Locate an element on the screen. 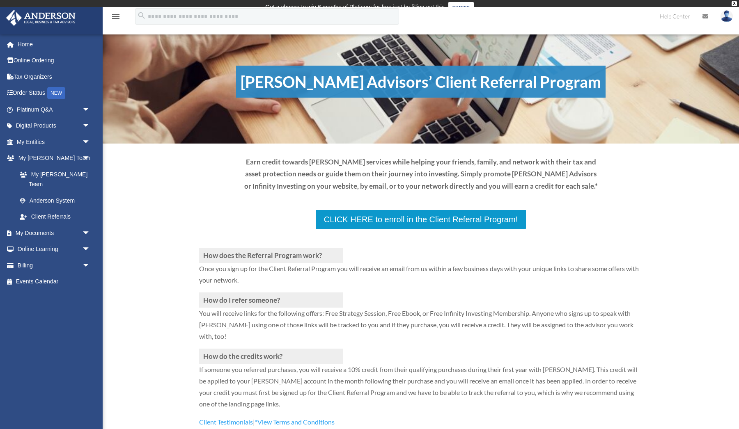 This screenshot has height=429, width=739. a: Digital Productsarrow_drop_down is located at coordinates (54, 126).